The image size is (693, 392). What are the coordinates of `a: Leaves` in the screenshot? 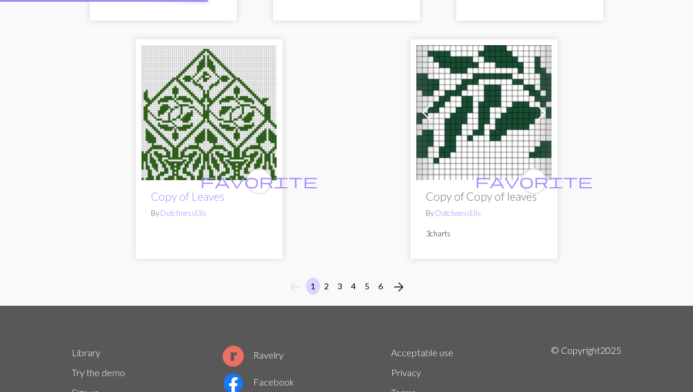 It's located at (209, 111).